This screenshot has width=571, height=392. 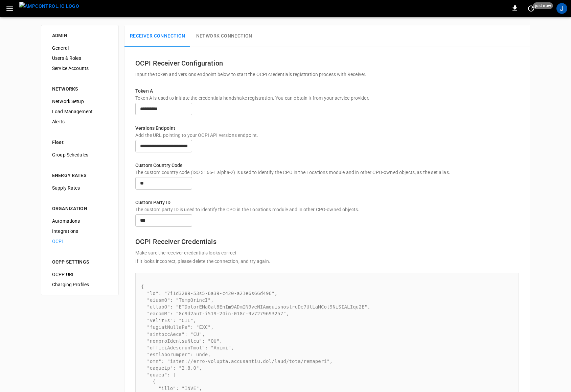 I want to click on div: Load Management, so click(x=80, y=111).